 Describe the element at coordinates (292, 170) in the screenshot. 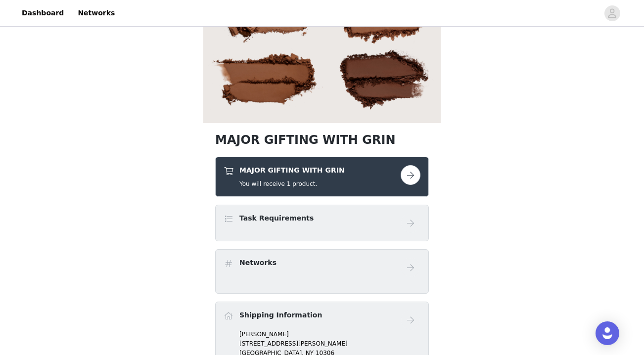

I see `h4: MAJOR GIFTING WITH GRIN` at that location.